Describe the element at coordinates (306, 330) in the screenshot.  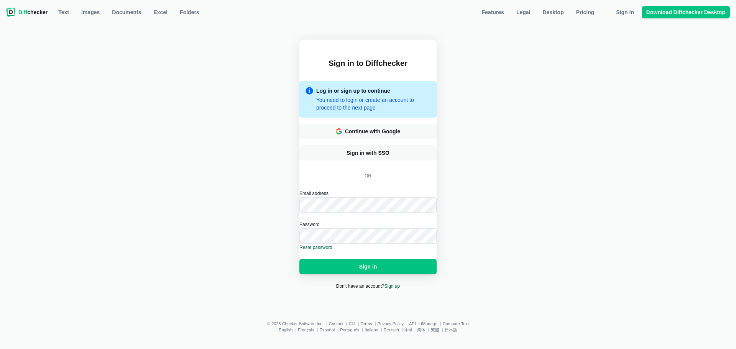
I see `a: Français` at that location.